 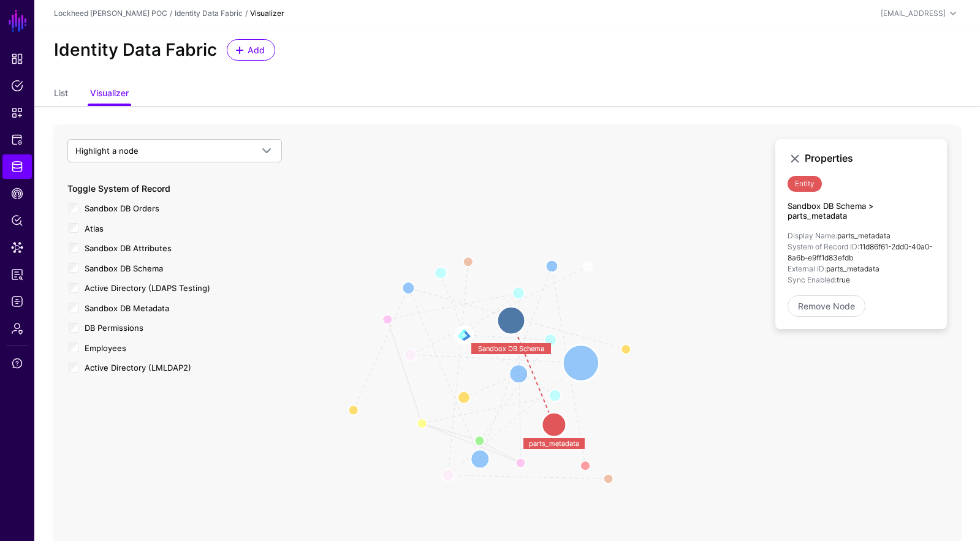 I want to click on span: Snippets, so click(x=17, y=113).